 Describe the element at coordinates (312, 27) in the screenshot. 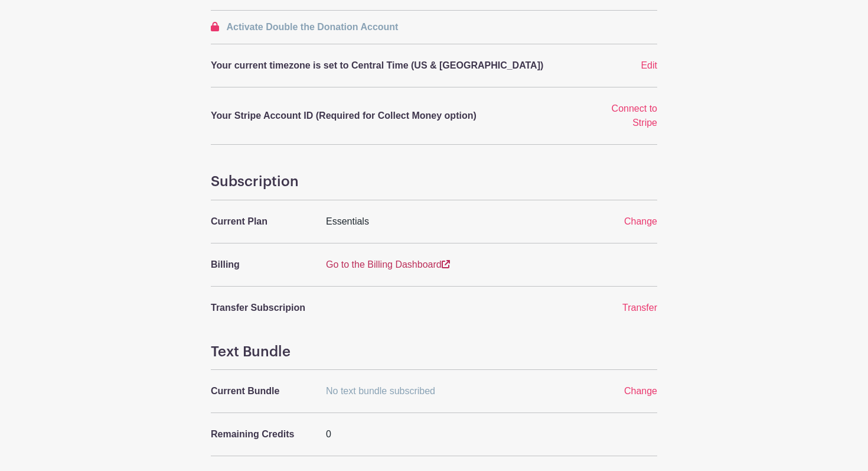

I see `span: Activate Double the Donation Account` at that location.